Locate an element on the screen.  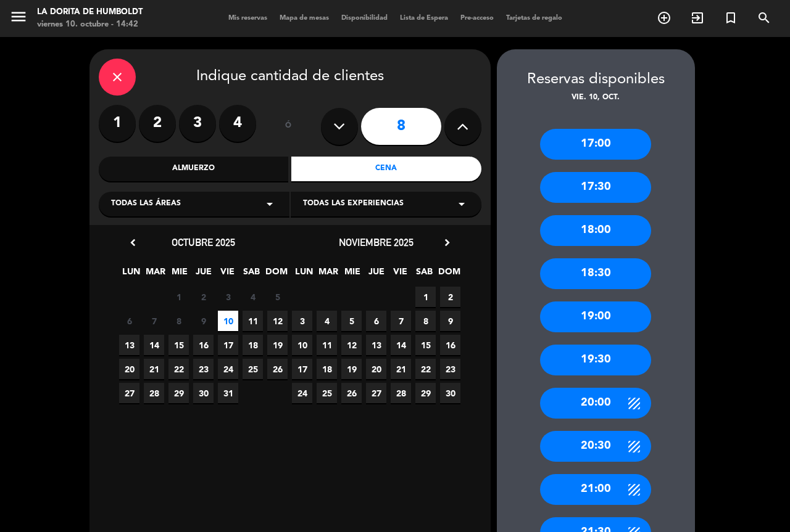
label: 4 is located at coordinates (238, 123).